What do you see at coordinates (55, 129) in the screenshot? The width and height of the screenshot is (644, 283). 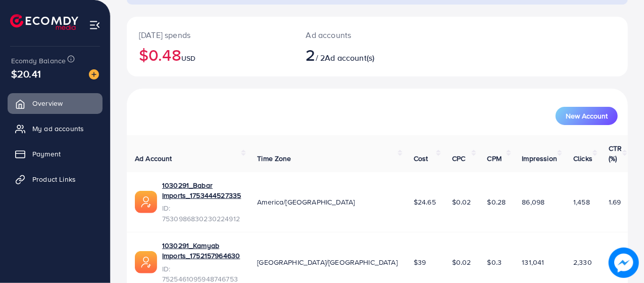 I see `a: My ad accounts` at bounding box center [55, 129].